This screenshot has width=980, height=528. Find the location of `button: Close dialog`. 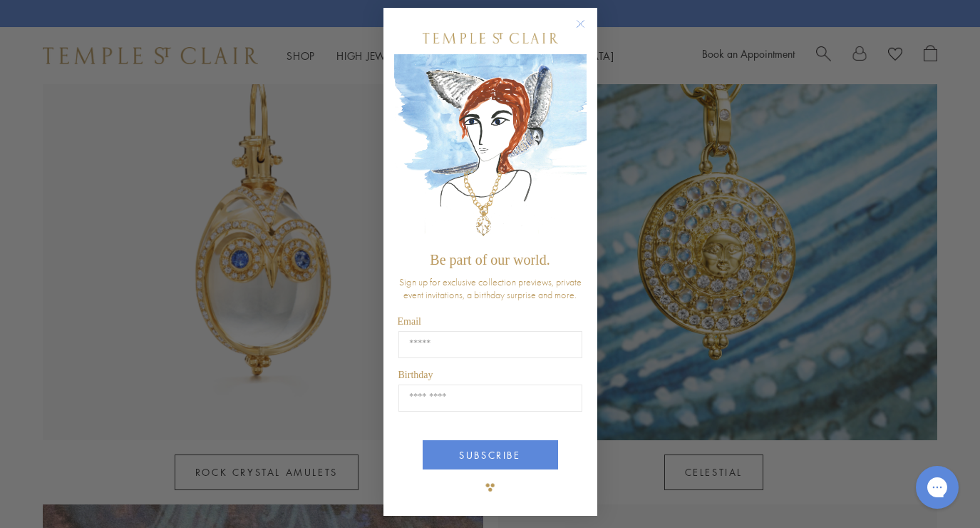

button: Close dialog is located at coordinates (587, 31).